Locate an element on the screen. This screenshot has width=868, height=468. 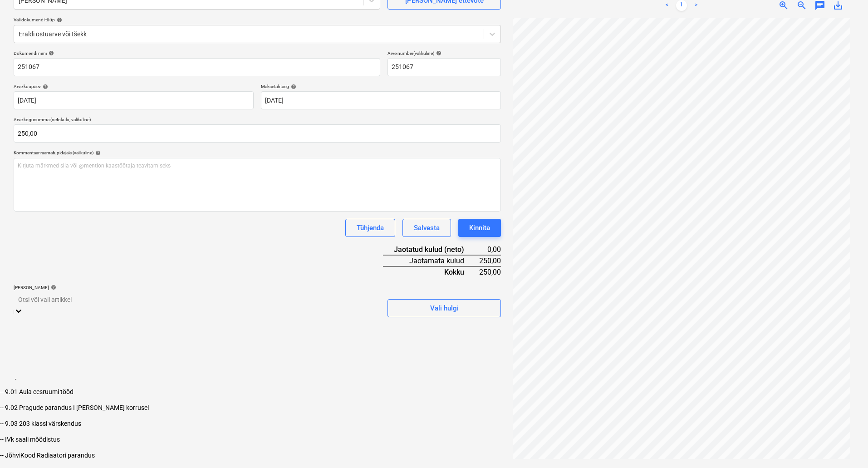
div: 0,00 is located at coordinates (490, 250).